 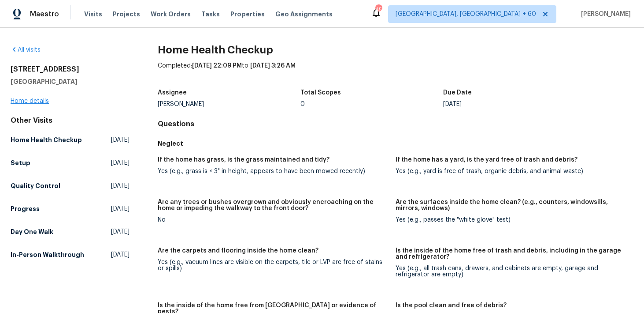 What do you see at coordinates (47, 255) in the screenshot?
I see `h5: In-Person Walkthrough` at bounding box center [47, 255].